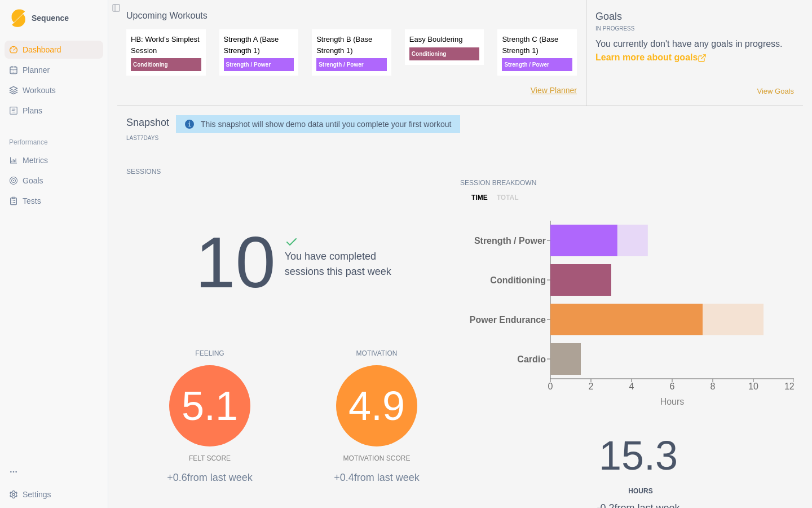 The height and width of the screenshot is (508, 812). I want to click on tspan: 12, so click(790, 386).